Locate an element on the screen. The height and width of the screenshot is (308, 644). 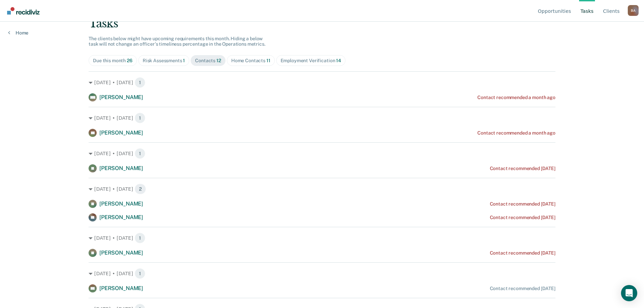
button: Profile dropdown button is located at coordinates (634, 10).